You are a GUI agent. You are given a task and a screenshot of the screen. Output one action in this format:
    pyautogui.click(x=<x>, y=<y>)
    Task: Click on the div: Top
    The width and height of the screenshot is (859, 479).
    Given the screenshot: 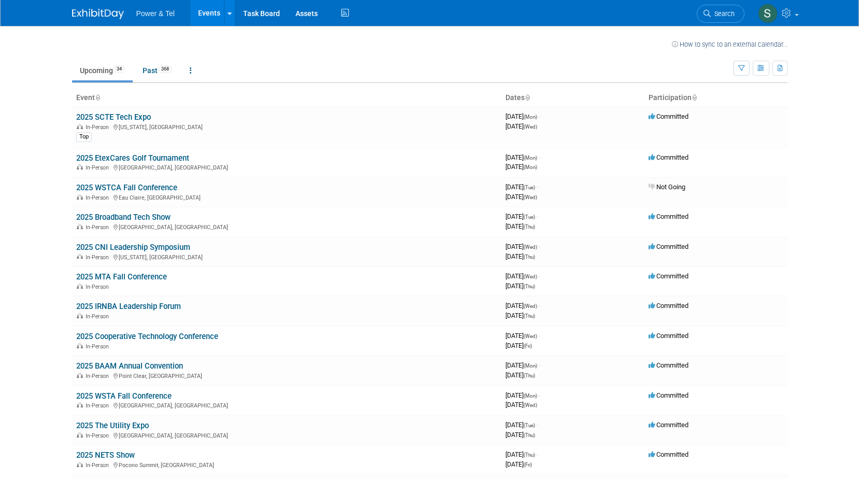 What is the action you would take?
    pyautogui.click(x=84, y=137)
    